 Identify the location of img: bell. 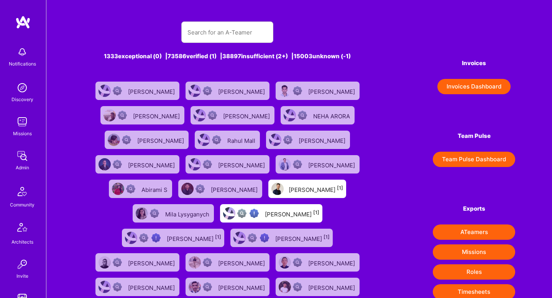
(22, 52).